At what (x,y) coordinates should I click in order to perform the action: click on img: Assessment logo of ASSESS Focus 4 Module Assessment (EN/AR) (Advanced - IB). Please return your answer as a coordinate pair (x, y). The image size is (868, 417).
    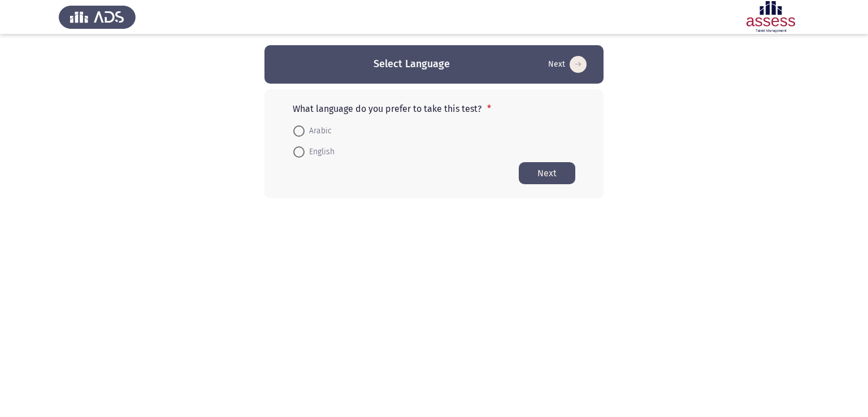
    Looking at the image, I should click on (771, 17).